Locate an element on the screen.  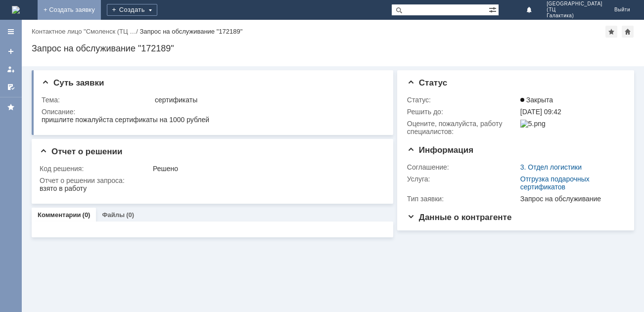
div: Тема: is located at coordinates (97, 100).